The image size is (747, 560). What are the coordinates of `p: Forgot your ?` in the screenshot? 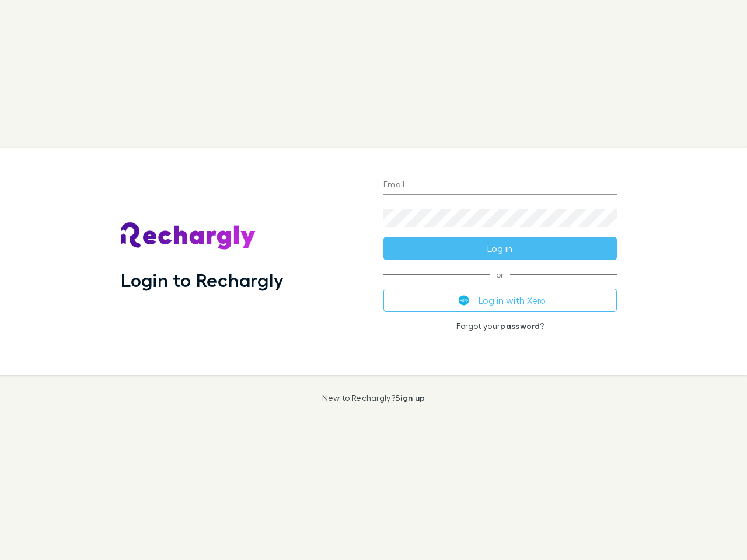 It's located at (500, 326).